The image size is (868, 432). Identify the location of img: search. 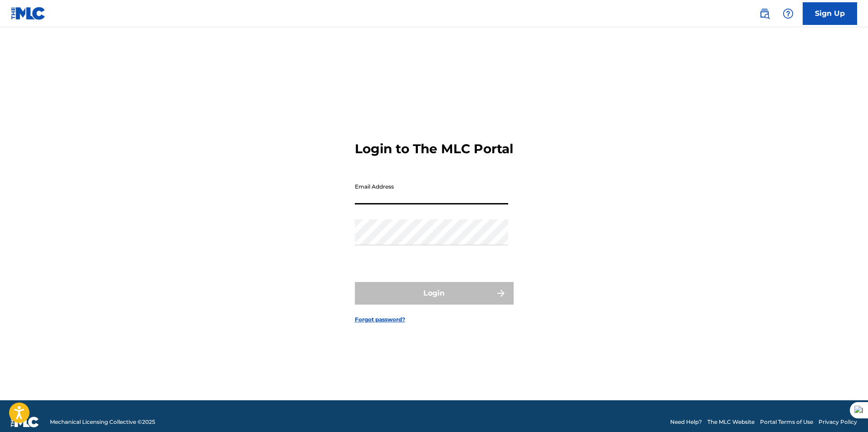
(764, 13).